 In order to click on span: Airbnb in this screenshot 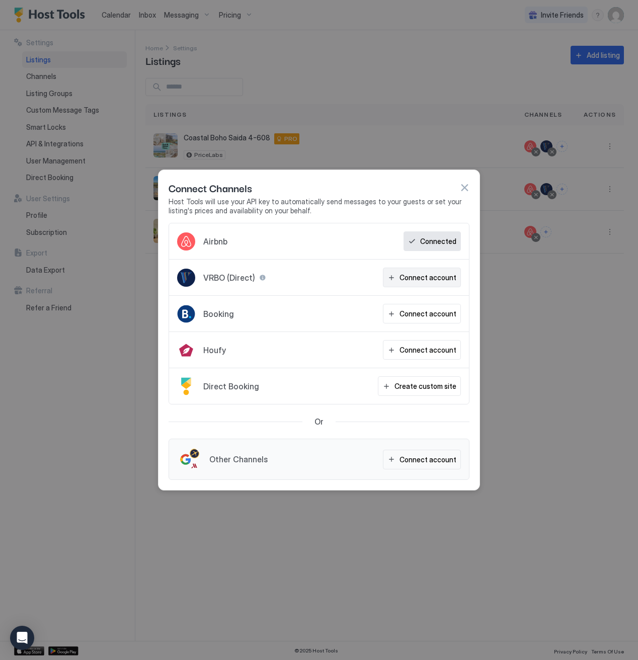, I will do `click(215, 242)`.